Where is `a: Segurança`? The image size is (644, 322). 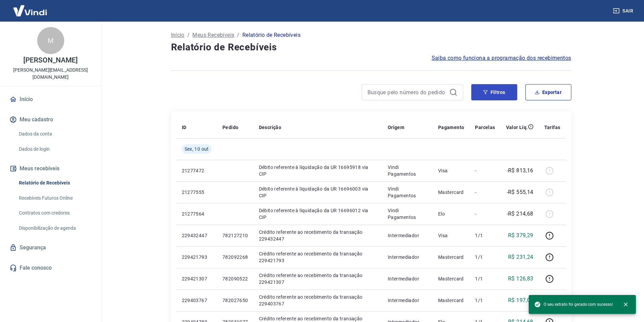
a: Segurança is located at coordinates (50, 248).